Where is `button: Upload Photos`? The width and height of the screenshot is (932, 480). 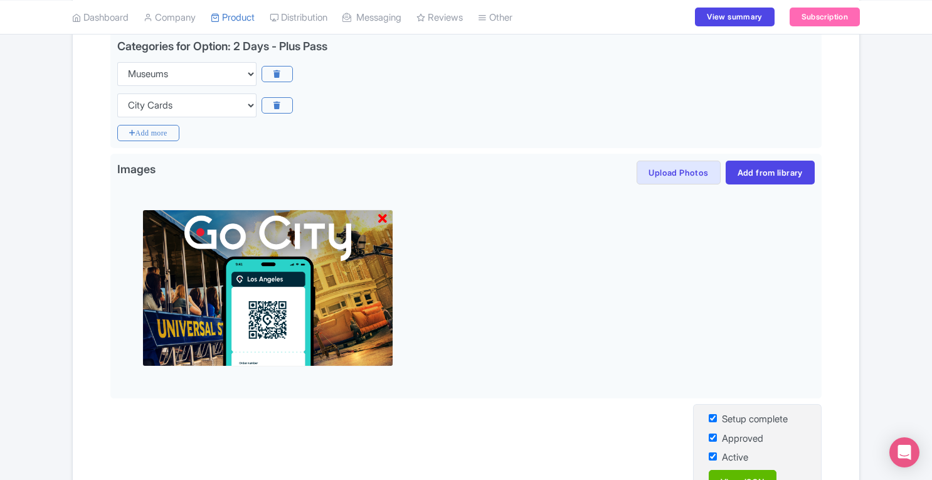 button: Upload Photos is located at coordinates (678, 172).